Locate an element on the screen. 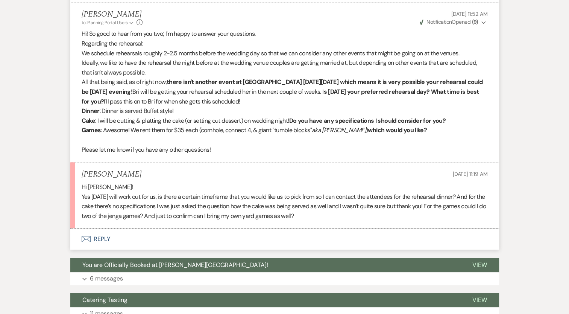  button: Catering Tasting is located at coordinates (265, 300).